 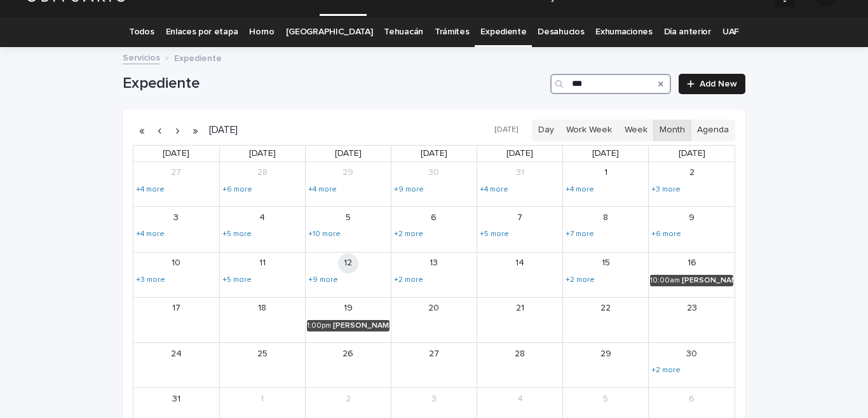 What do you see at coordinates (160, 130) in the screenshot?
I see `button: Previous month` at bounding box center [160, 130].